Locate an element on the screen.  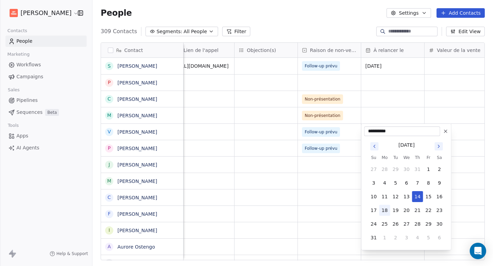
button: 11 is located at coordinates (384, 197).